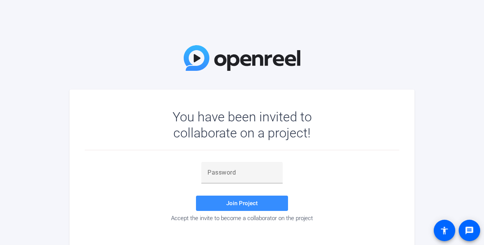 The height and width of the screenshot is (245, 484). Describe the element at coordinates (242, 173) in the screenshot. I see `input: Password` at that location.